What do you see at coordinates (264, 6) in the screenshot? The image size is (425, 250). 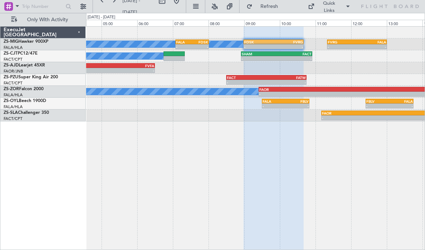 I see `button: Refresh` at bounding box center [264, 6].